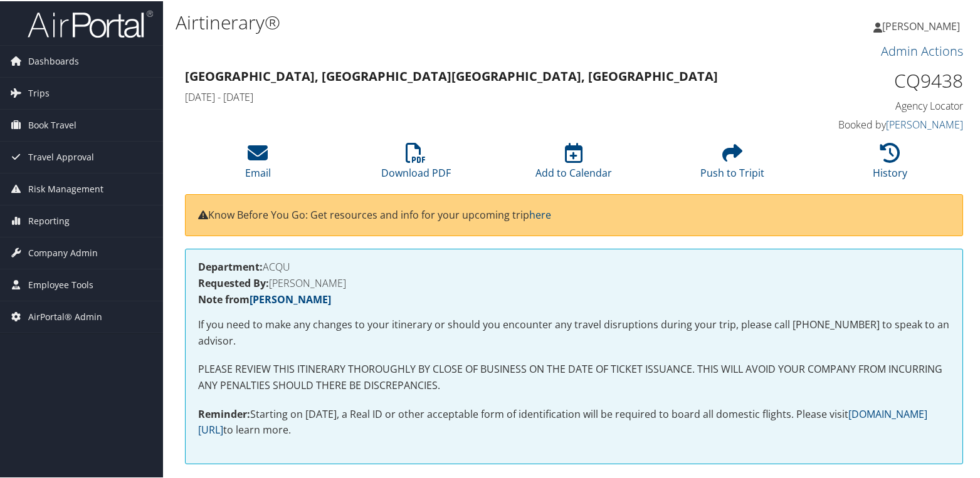  Describe the element at coordinates (61, 156) in the screenshot. I see `span: Travel Approval` at that location.